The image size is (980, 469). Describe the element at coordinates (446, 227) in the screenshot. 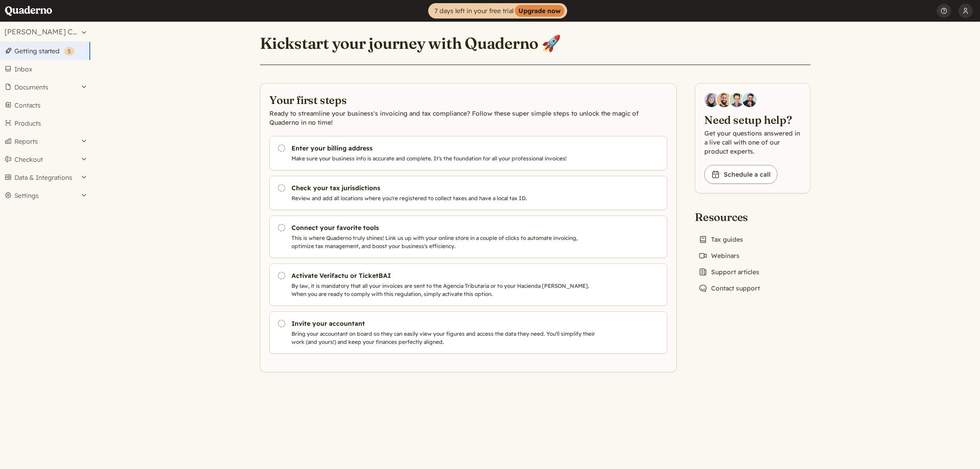

I see `h3: Connect your favorite tools` at that location.